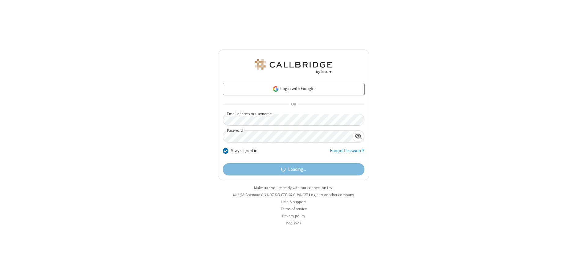 This screenshot has width=587, height=280. I want to click on span: OR, so click(294, 105).